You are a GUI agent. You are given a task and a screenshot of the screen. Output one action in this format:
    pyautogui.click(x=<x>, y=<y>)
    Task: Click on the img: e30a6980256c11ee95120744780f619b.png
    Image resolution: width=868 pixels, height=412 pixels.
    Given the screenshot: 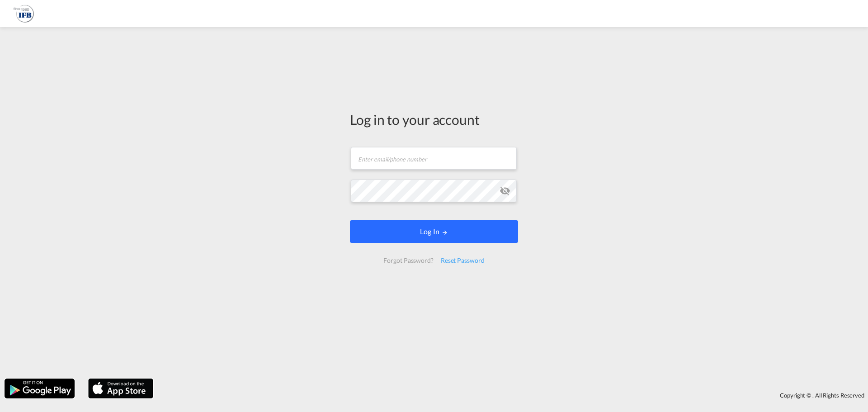 What is the action you would take?
    pyautogui.click(x=23, y=13)
    